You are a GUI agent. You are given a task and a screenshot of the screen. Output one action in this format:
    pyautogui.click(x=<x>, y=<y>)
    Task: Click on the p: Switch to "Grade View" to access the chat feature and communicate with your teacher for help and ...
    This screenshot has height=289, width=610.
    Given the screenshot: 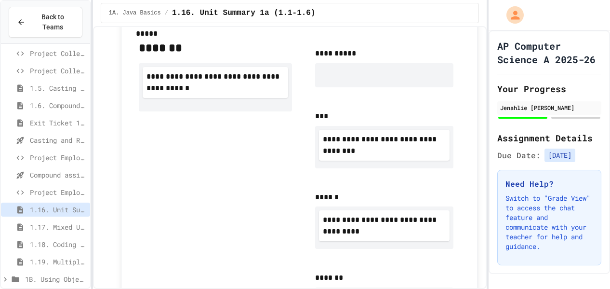 What is the action you would take?
    pyautogui.click(x=549, y=222)
    